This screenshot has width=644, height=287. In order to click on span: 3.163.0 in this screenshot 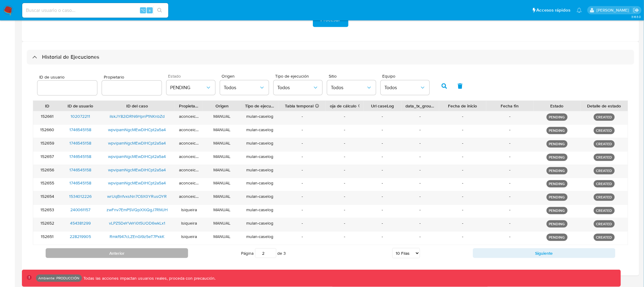, I will do `click(636, 17)`.